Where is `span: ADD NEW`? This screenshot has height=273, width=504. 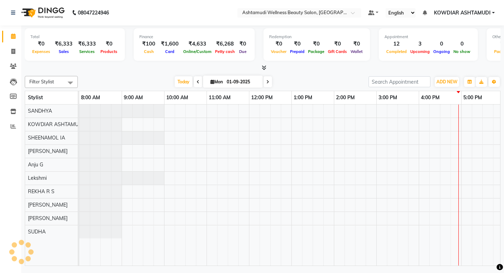 span: ADD NEW is located at coordinates (447, 82).